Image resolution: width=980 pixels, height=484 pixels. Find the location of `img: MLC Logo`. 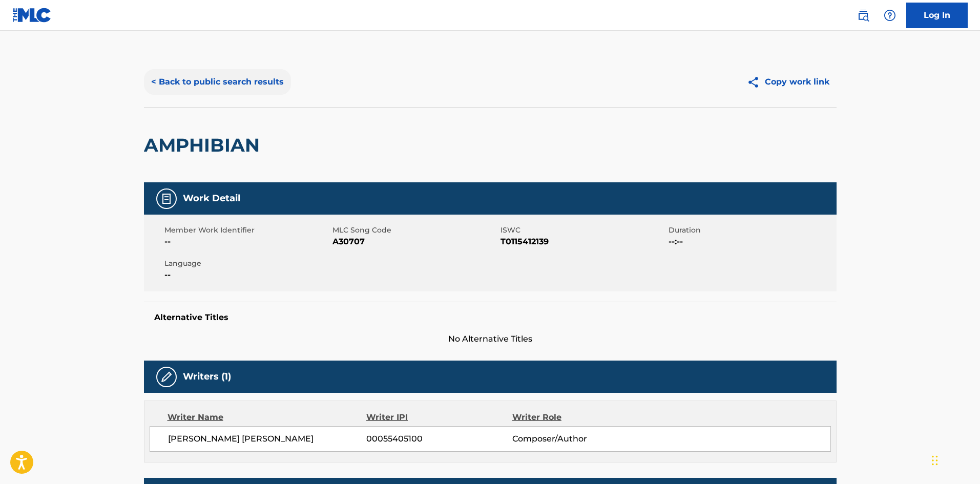

img: MLC Logo is located at coordinates (32, 15).